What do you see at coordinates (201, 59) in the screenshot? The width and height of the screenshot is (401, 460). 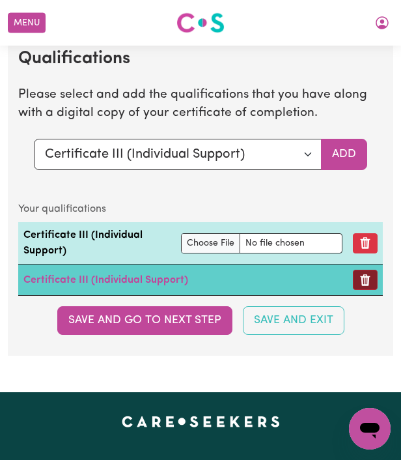 I see `h2: Qualifications` at bounding box center [201, 59].